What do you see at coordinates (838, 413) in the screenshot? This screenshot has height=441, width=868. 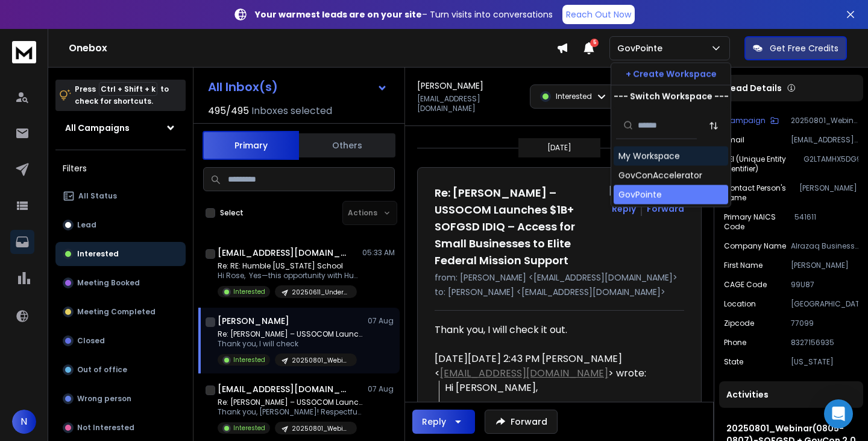 I see `div: Open Intercom Messenger` at bounding box center [838, 413].